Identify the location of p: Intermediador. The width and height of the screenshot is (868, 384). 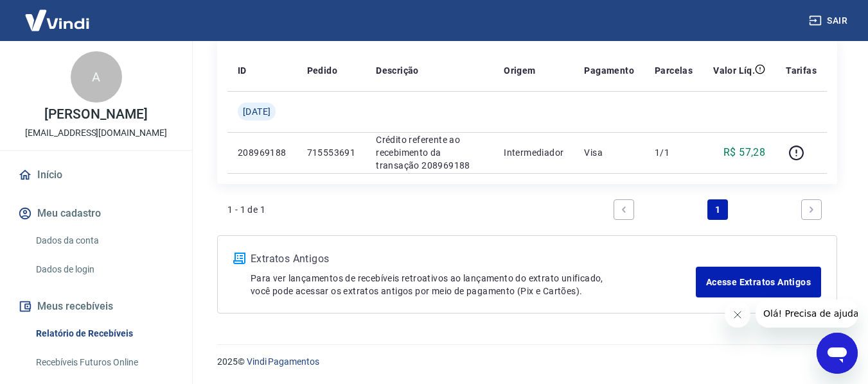
(533, 152).